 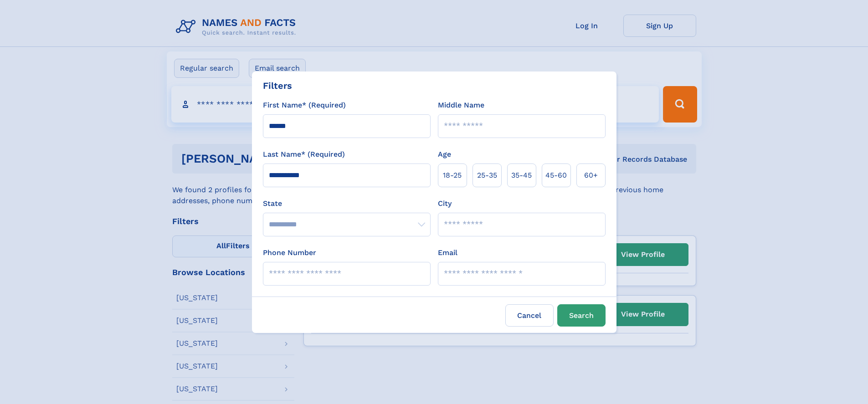 What do you see at coordinates (487, 175) in the screenshot?
I see `span: 25‑35` at bounding box center [487, 175].